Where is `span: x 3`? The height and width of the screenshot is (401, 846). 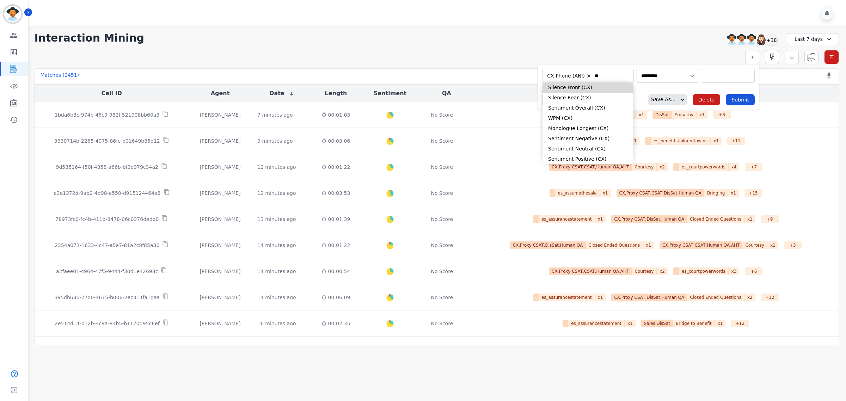 span: x 3 is located at coordinates (734, 272).